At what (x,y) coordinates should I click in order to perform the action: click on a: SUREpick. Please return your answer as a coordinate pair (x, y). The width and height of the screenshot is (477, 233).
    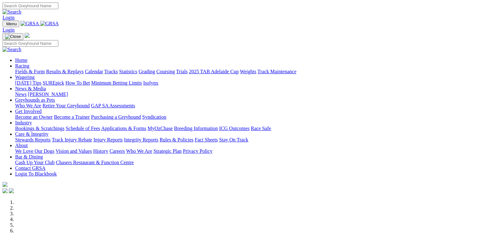
    Looking at the image, I should click on (53, 83).